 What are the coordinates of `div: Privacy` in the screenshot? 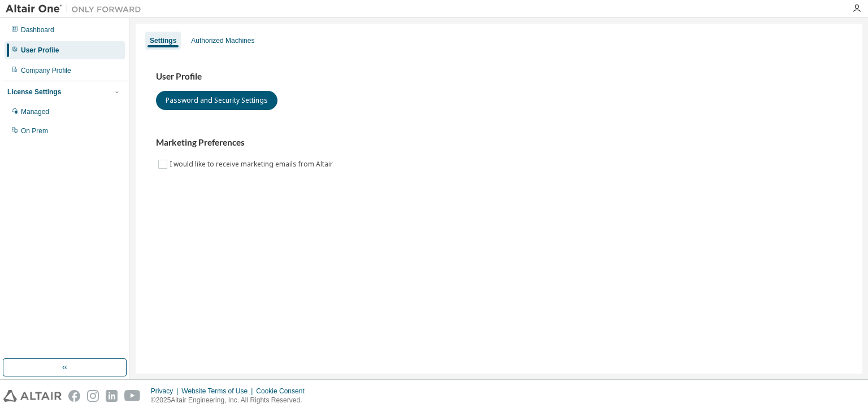 It's located at (166, 391).